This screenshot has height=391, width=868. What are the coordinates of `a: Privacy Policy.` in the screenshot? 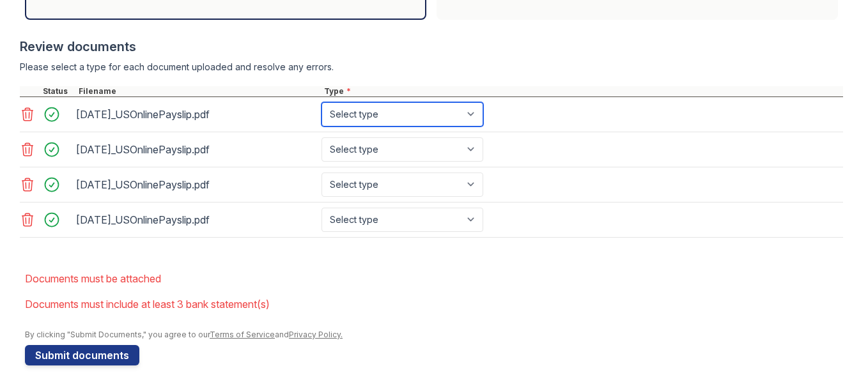 It's located at (316, 334).